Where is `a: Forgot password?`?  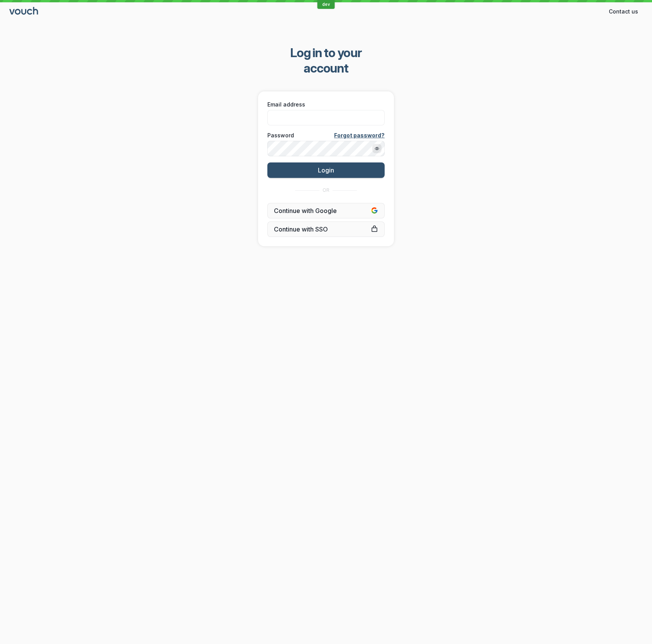
a: Forgot password? is located at coordinates (359, 136).